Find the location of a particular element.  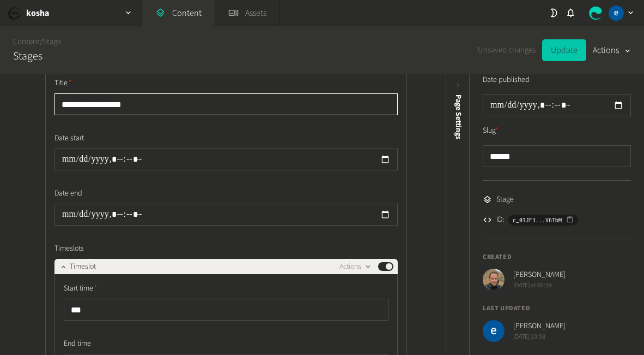

span: Date start is located at coordinates (69, 138).